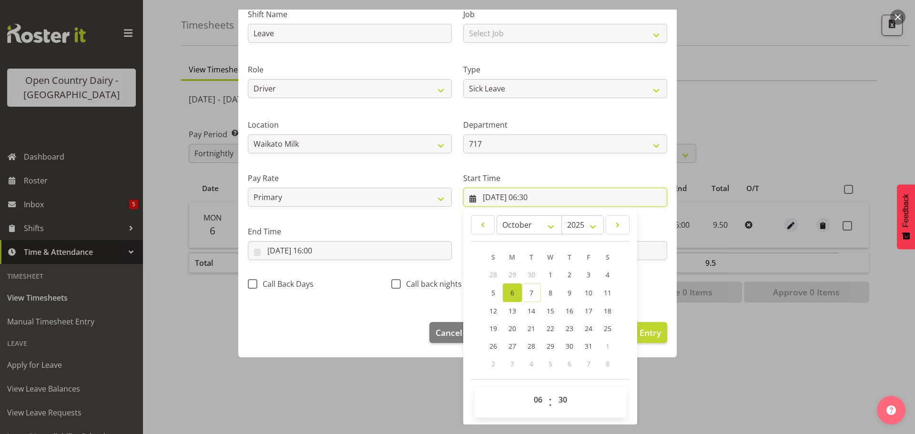 The width and height of the screenshot is (915, 434). I want to click on span: M, so click(512, 257).